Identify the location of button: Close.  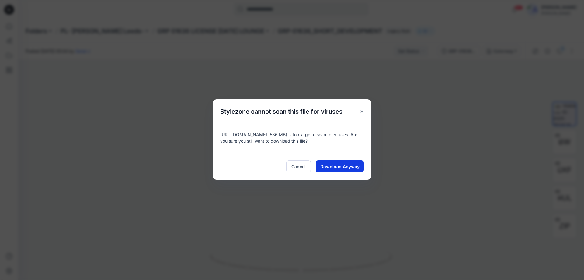
(362, 111).